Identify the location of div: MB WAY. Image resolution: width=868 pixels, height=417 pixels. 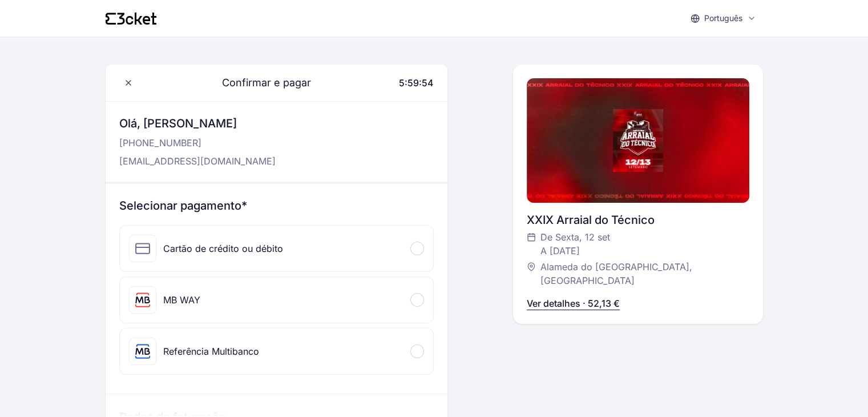
(181, 300).